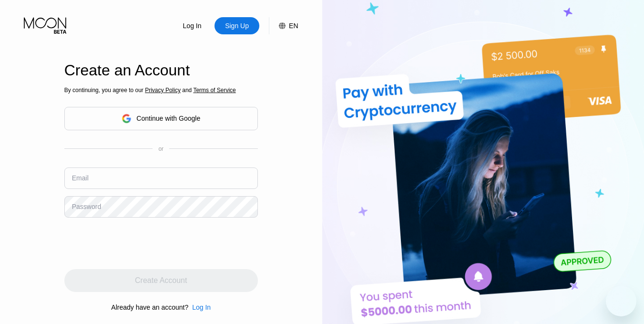 The image size is (644, 324). I want to click on div: Sign Up, so click(237, 26).